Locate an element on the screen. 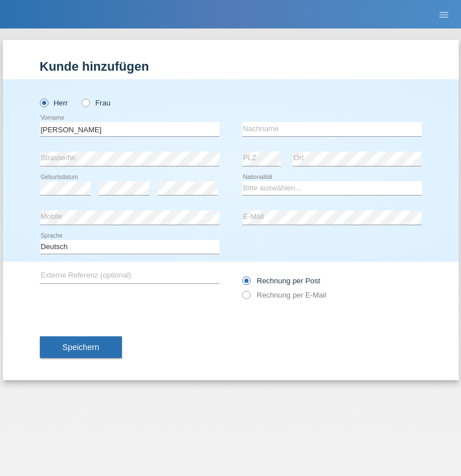 This screenshot has height=476, width=461. h1: Kunde hinzufügen is located at coordinates (231, 66).